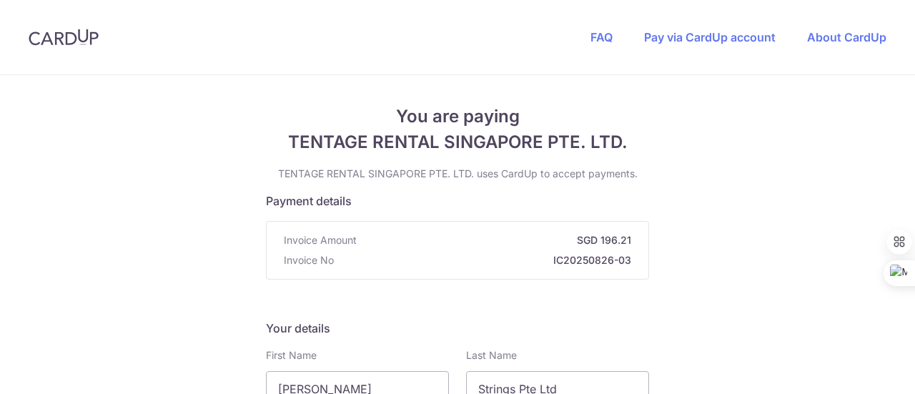 This screenshot has height=394, width=915. What do you see at coordinates (457, 116) in the screenshot?
I see `span: You are paying` at bounding box center [457, 116].